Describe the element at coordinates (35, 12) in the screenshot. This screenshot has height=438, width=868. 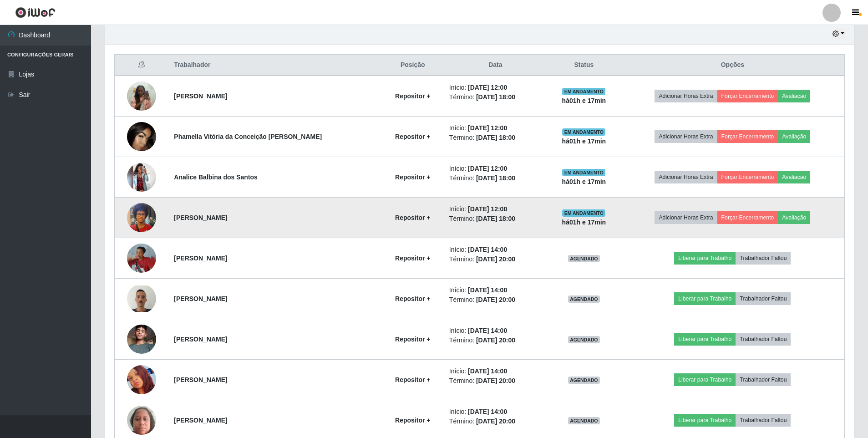
I see `img: CoreUI Logo` at that location.